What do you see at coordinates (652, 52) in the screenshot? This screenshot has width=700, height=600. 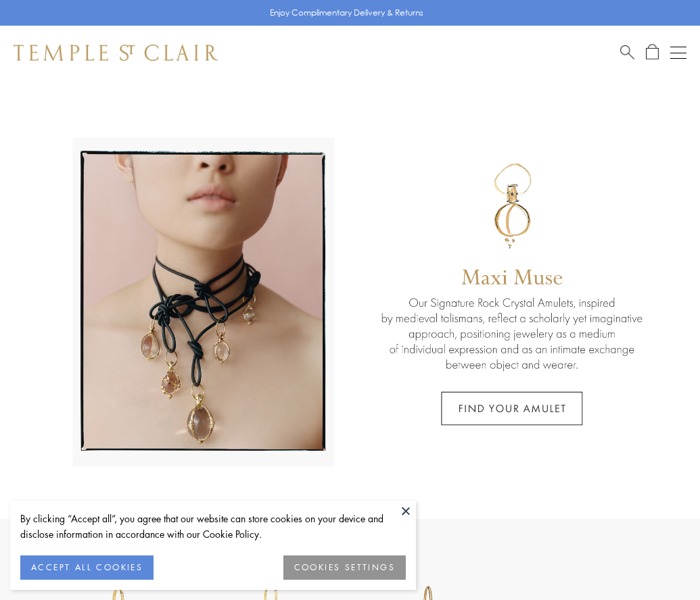 I see `a: Open Shopping Bag` at bounding box center [652, 52].